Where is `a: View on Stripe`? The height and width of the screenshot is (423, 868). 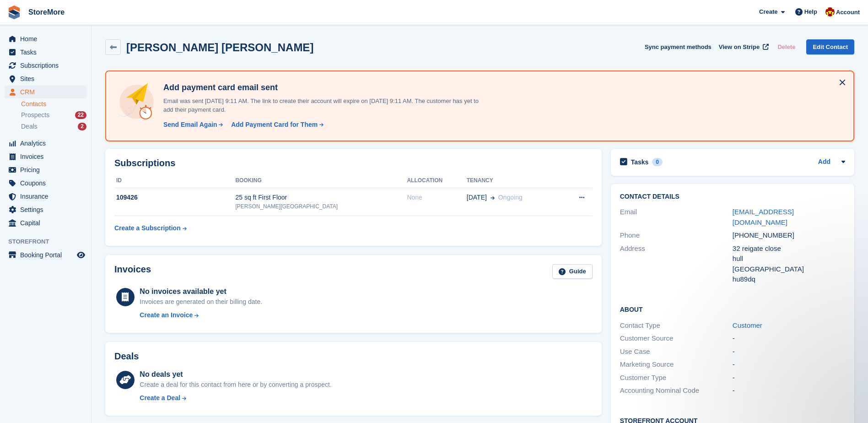 a: View on Stripe is located at coordinates (742, 47).